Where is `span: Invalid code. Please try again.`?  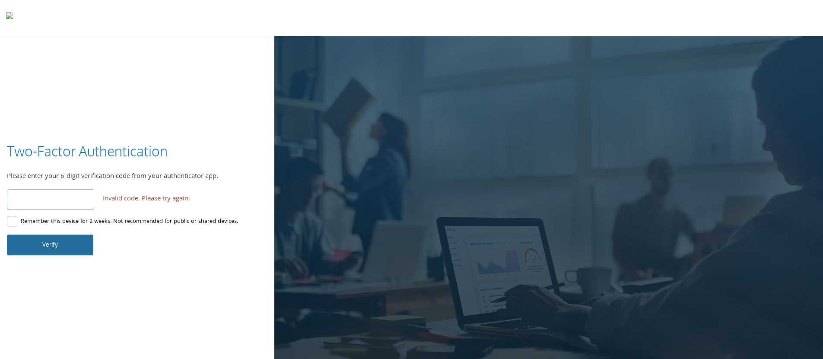 span: Invalid code. Please try again. is located at coordinates (147, 200).